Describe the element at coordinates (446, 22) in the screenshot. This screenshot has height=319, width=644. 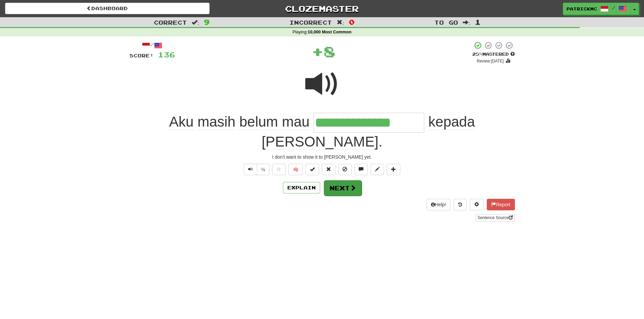
I see `span: To go` at that location.